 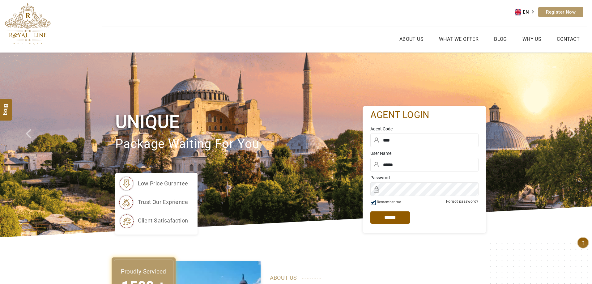 I want to click on div: Language, so click(x=526, y=12).